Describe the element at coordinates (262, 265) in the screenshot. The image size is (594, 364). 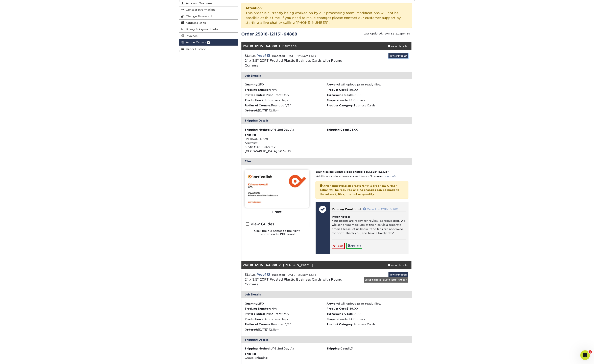
I see `strong: 25818-121151-64888-2` at that location.